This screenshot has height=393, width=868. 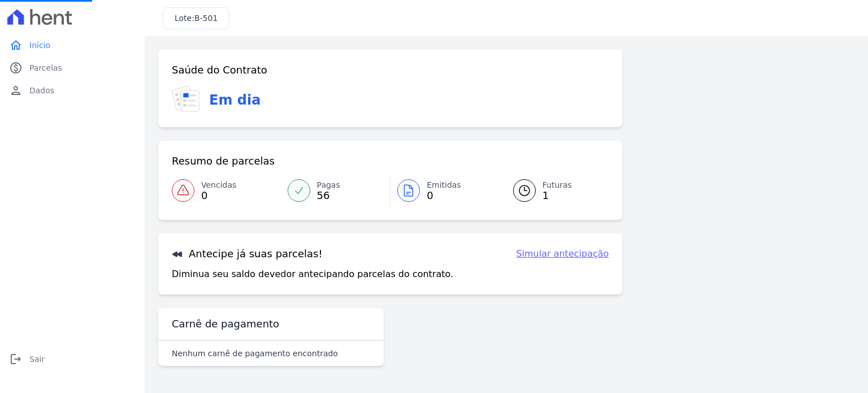 What do you see at coordinates (328, 195) in the screenshot?
I see `span: 56` at bounding box center [328, 195].